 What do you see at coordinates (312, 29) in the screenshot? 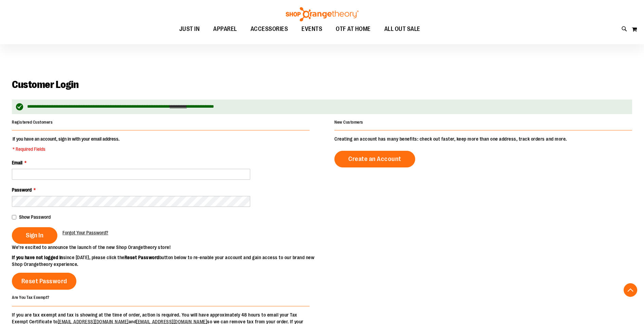
I see `span: EVENTS` at bounding box center [312, 29].